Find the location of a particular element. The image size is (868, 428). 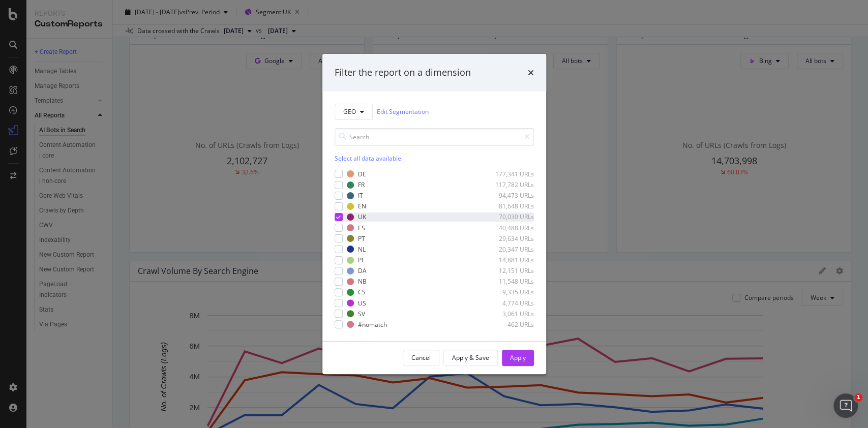

div: 14,881 URLs is located at coordinates (509, 260).